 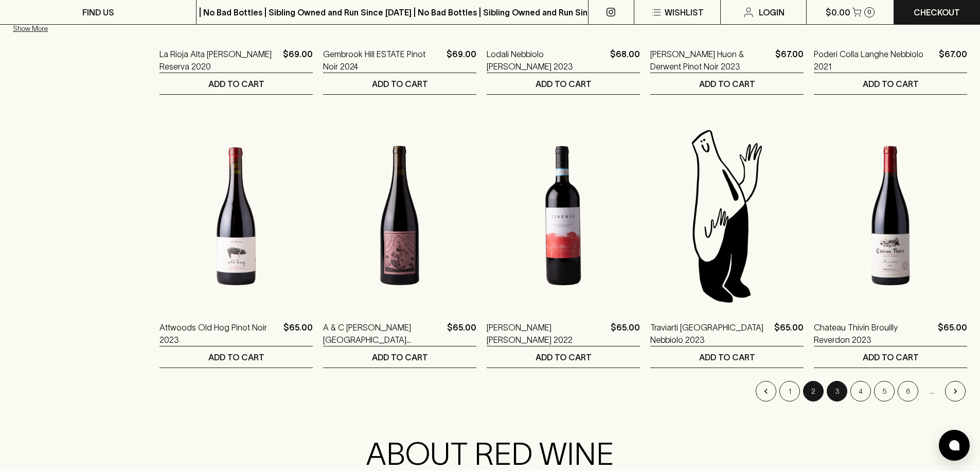 I want to click on button: Go to page 4, so click(x=861, y=391).